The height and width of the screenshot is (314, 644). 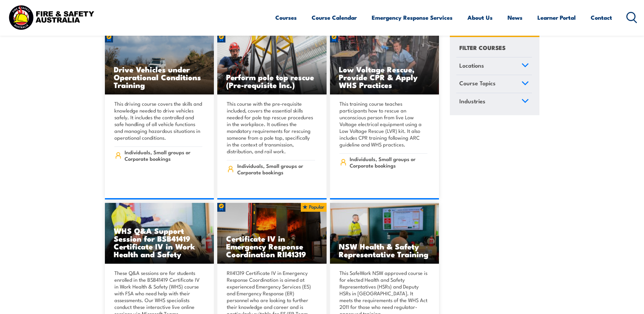 I want to click on p: This training course teaches participants how to rescue an unconscious person from live Low Volta..., so click(x=384, y=124).